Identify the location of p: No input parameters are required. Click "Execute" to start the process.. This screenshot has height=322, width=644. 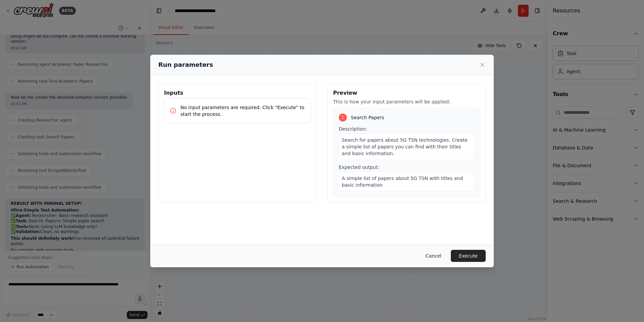
(243, 111).